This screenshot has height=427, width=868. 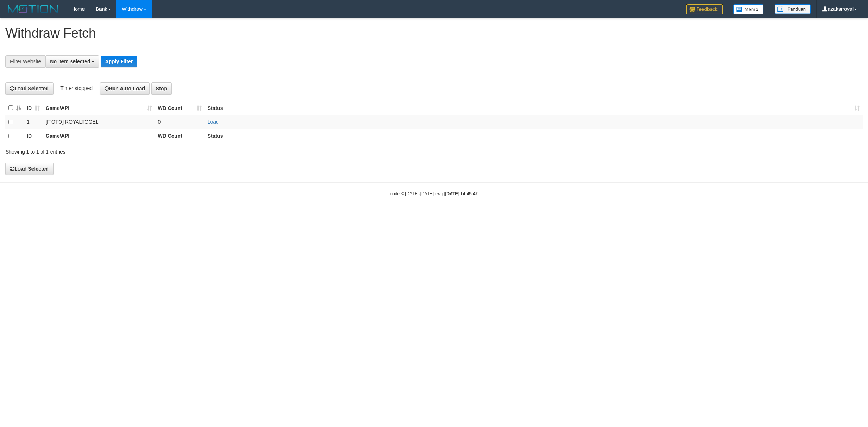 What do you see at coordinates (534, 136) in the screenshot?
I see `th: Status` at bounding box center [534, 136].